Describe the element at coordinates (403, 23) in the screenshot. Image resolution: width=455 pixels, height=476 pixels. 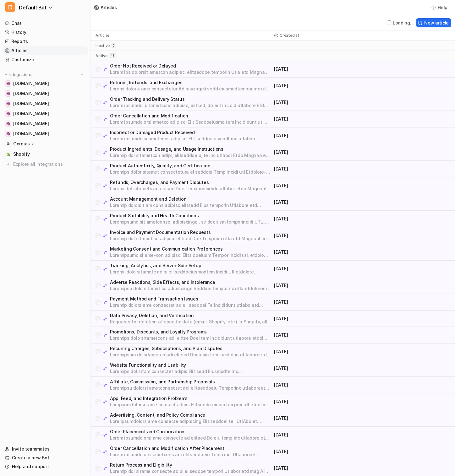
I see `div: Loading...` at that location.